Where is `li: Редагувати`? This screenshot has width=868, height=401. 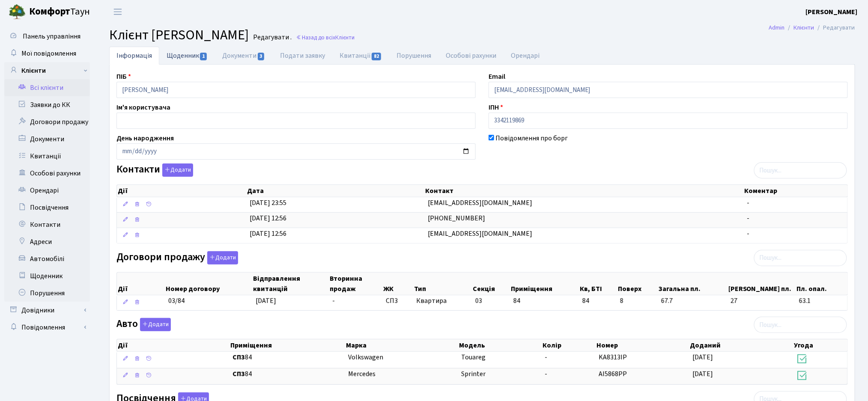 li: Редагувати is located at coordinates (835, 28).